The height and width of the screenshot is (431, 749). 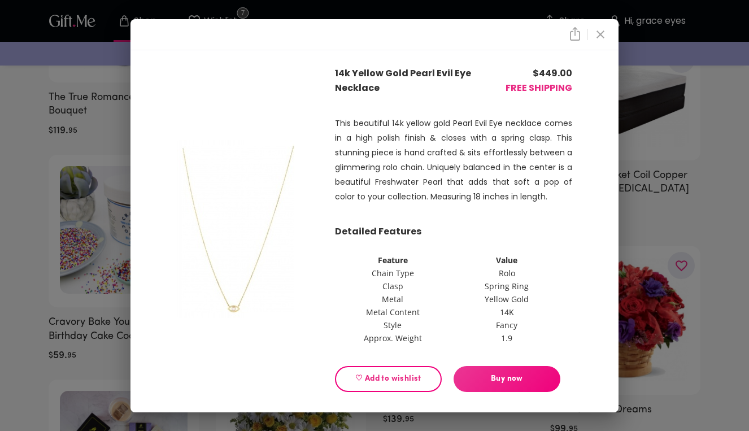 I want to click on p: $ 449.00, so click(x=537, y=73).